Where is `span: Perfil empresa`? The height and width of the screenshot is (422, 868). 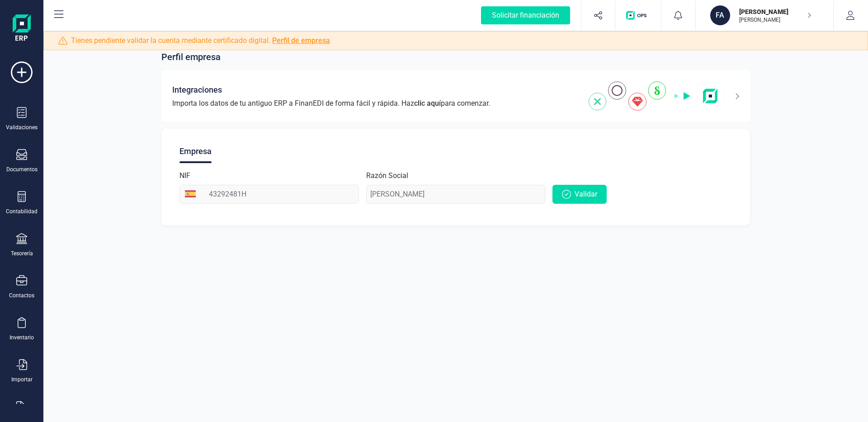 span: Perfil empresa is located at coordinates (191, 57).